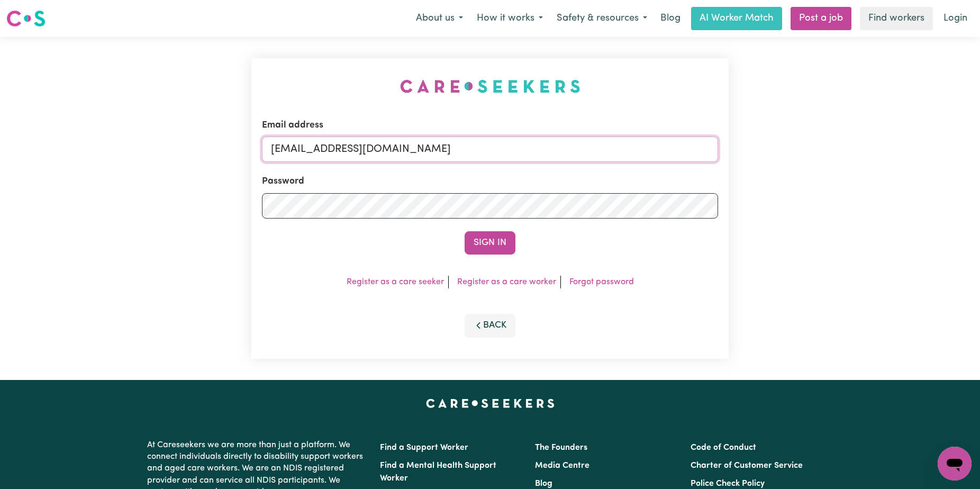  I want to click on a: AI Worker Match, so click(737, 19).